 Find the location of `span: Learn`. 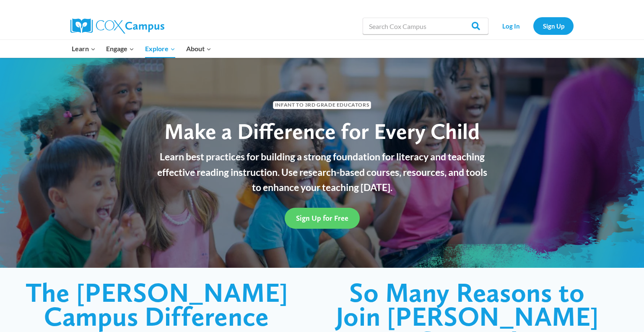

span: Learn is located at coordinates (84, 48).